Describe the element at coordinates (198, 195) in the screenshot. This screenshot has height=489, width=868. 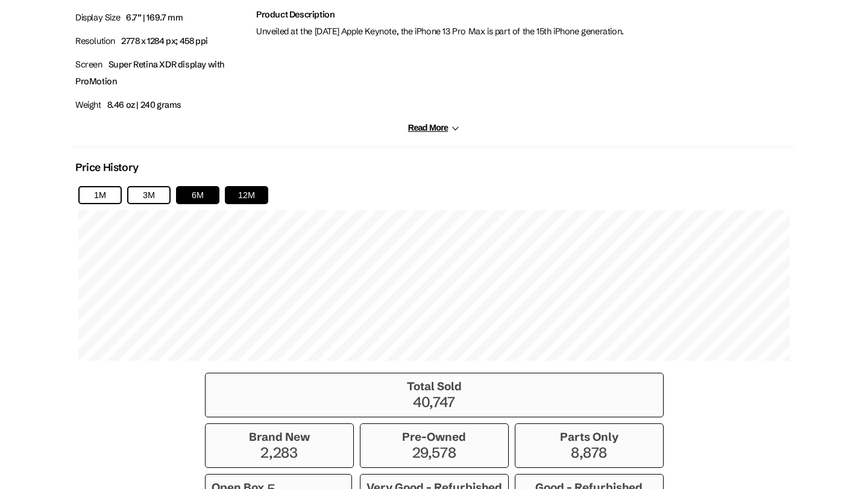
I see `button: 6M` at that location.